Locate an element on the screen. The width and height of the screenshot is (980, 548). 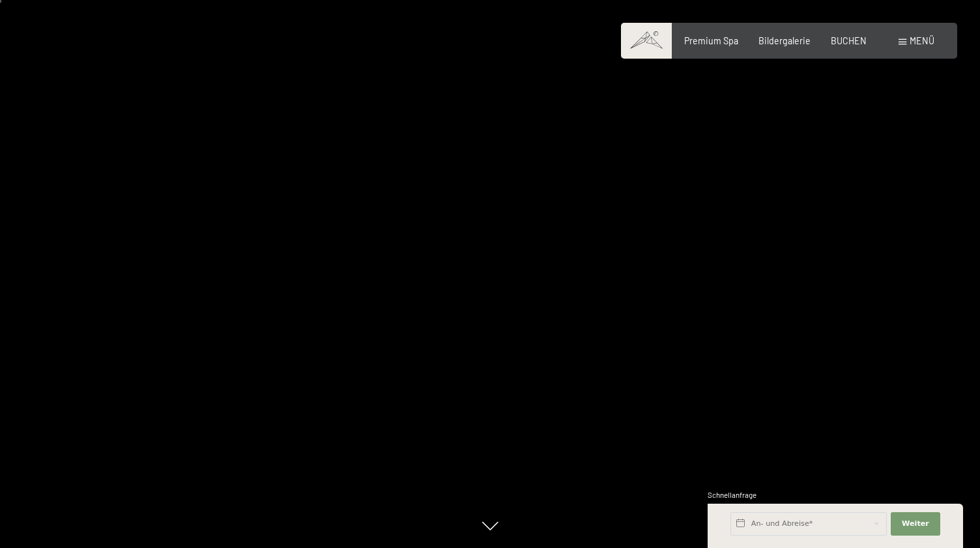
button: Weiter is located at coordinates (915, 524).